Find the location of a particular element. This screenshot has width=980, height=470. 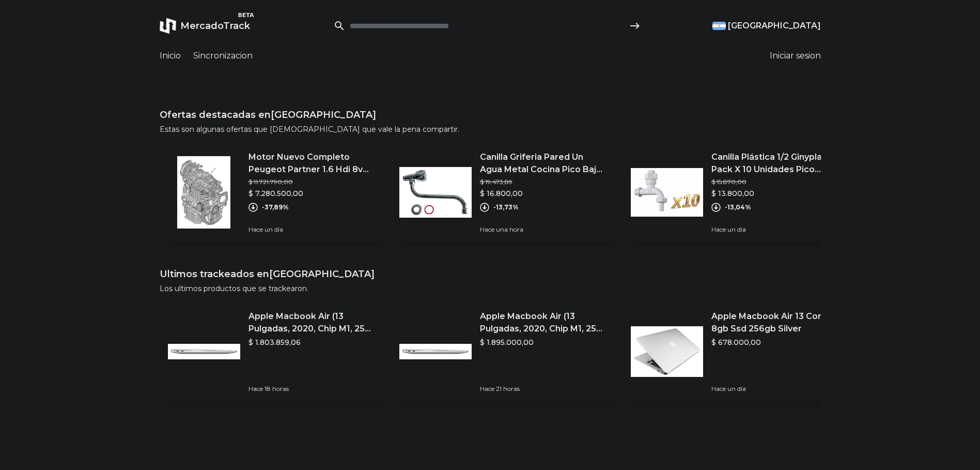

p: $ 1.803.859,06 is located at coordinates (311, 343).